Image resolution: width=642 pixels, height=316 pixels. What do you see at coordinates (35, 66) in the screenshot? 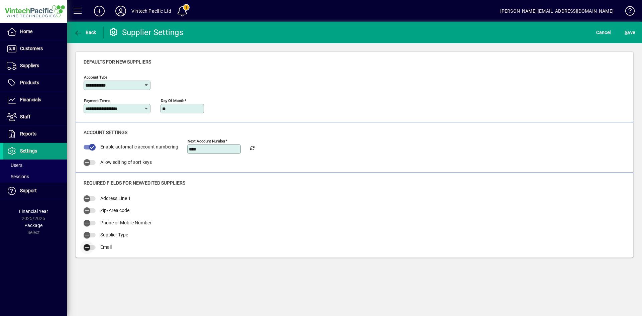
I see `a: Suppliers` at bounding box center [35, 66].